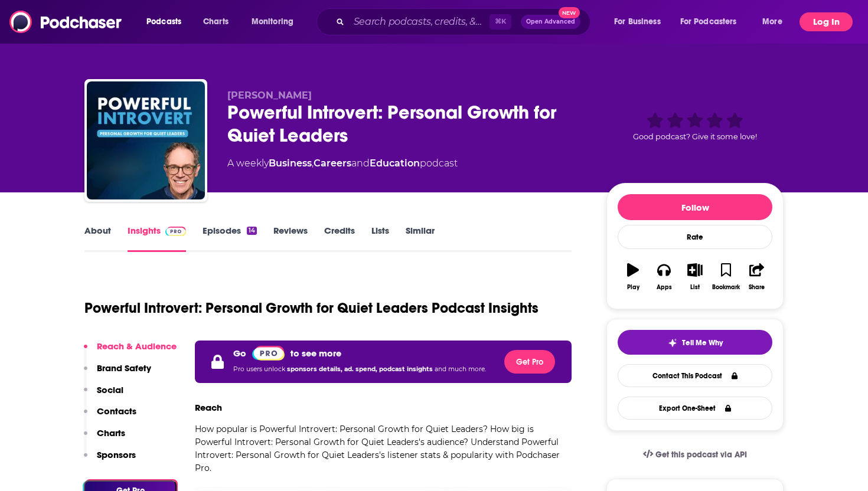 This screenshot has height=491, width=868. Describe the element at coordinates (268, 353) in the screenshot. I see `a: Pro website` at that location.